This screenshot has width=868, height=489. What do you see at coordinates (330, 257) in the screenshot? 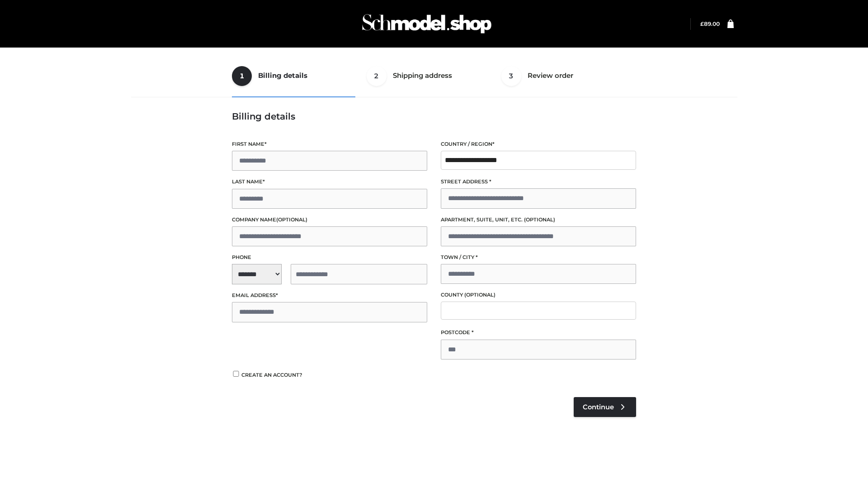
I see `label: Phone` at bounding box center [330, 257].